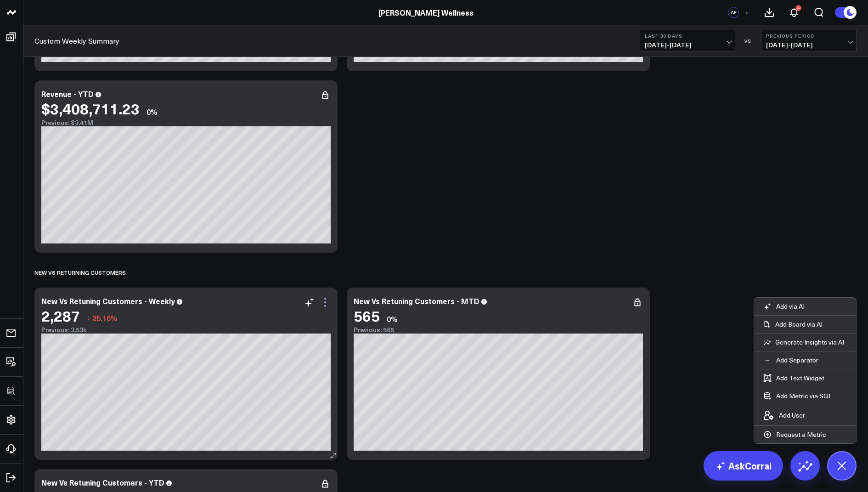 Image resolution: width=868 pixels, height=492 pixels. I want to click on div: VS, so click(749, 41).